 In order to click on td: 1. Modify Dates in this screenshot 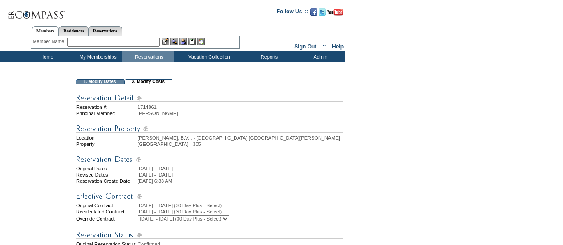, I will do `click(100, 82)`.